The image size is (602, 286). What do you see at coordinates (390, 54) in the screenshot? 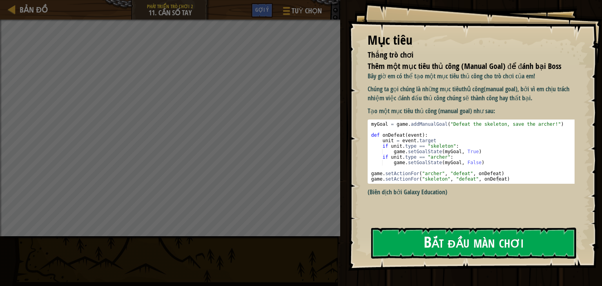
I see `span: Thắng trò chơi` at bounding box center [390, 54].